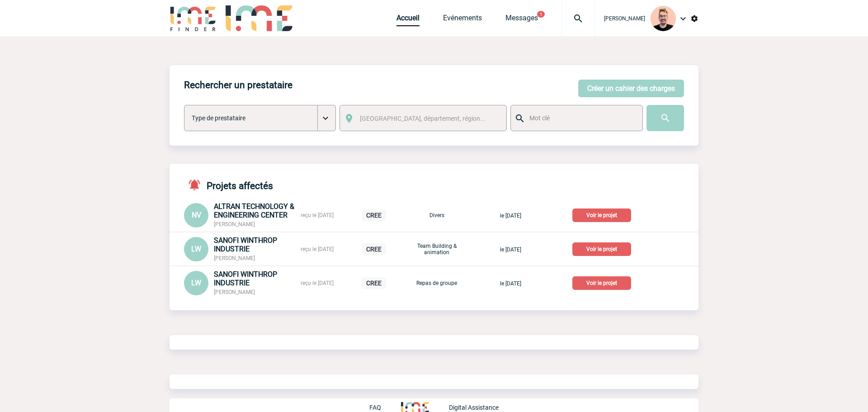 This screenshot has height=412, width=868. I want to click on a: FAQ, so click(385, 407).